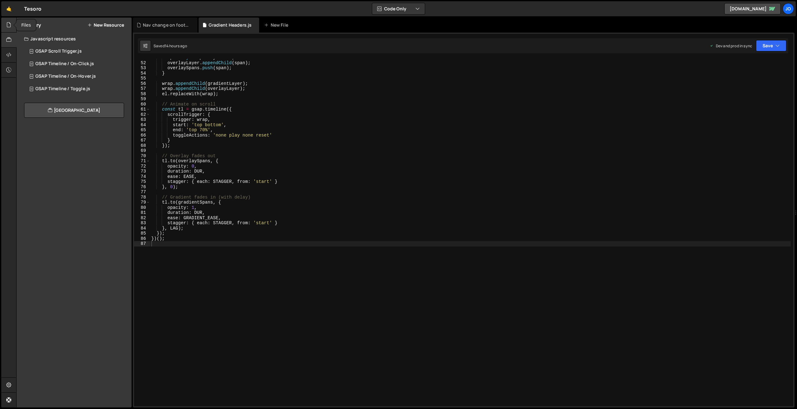 Image resolution: width=797 pixels, height=409 pixels. I want to click on div: 85, so click(142, 234).